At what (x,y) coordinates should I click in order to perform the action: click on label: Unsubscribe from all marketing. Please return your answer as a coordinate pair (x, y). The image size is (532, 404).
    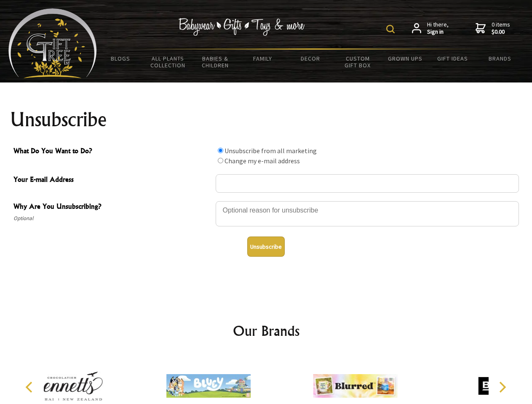
    Looking at the image, I should click on (271, 151).